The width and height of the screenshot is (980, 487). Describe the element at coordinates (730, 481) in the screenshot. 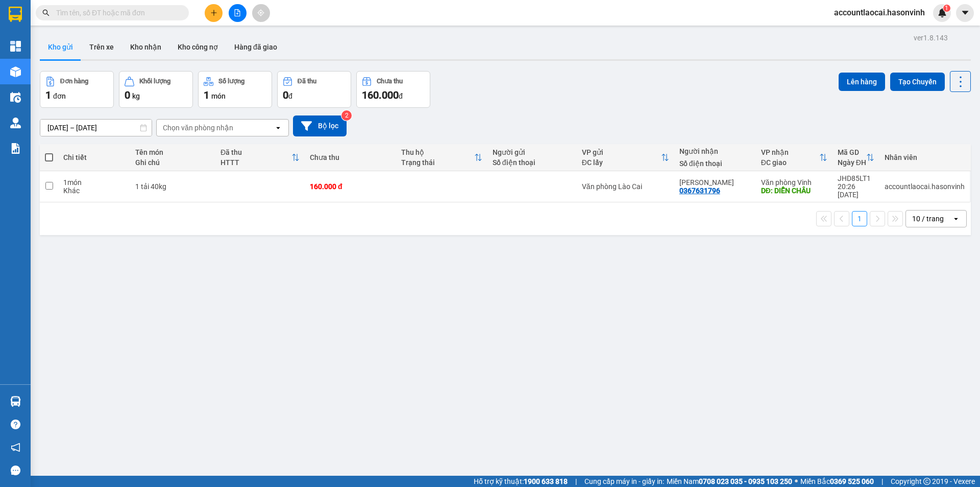

I see `span: Miền Nam` at that location.